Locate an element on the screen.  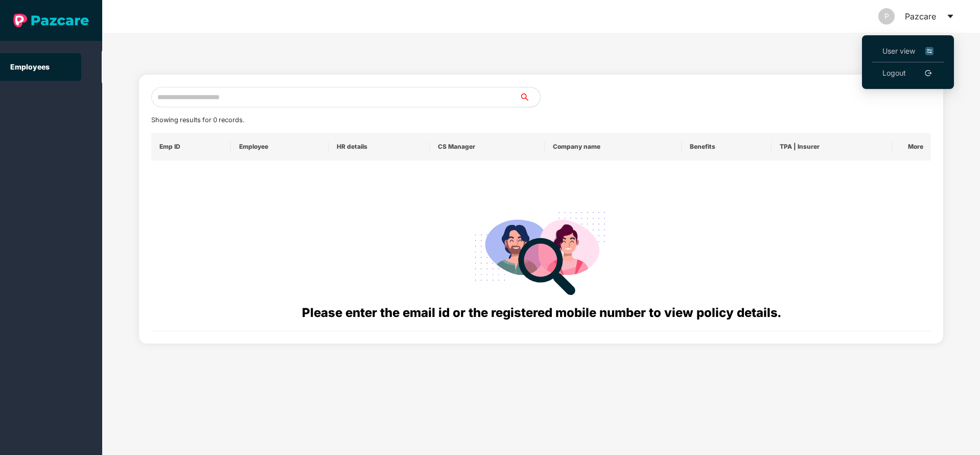
th: Emp ID is located at coordinates (191, 147).